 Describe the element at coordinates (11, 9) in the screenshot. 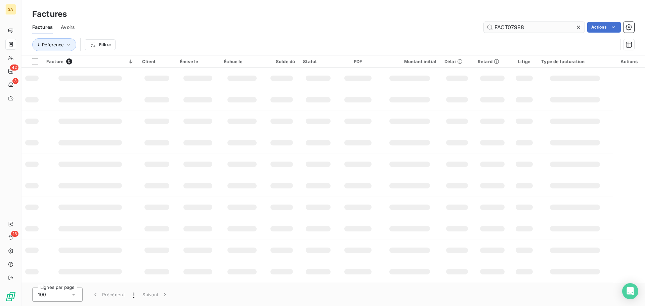

I see `div: SA` at that location.